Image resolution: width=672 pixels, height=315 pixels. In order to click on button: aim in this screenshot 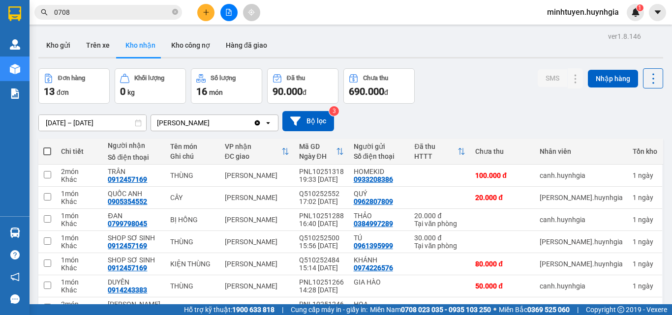, I will do `click(251, 12)`.